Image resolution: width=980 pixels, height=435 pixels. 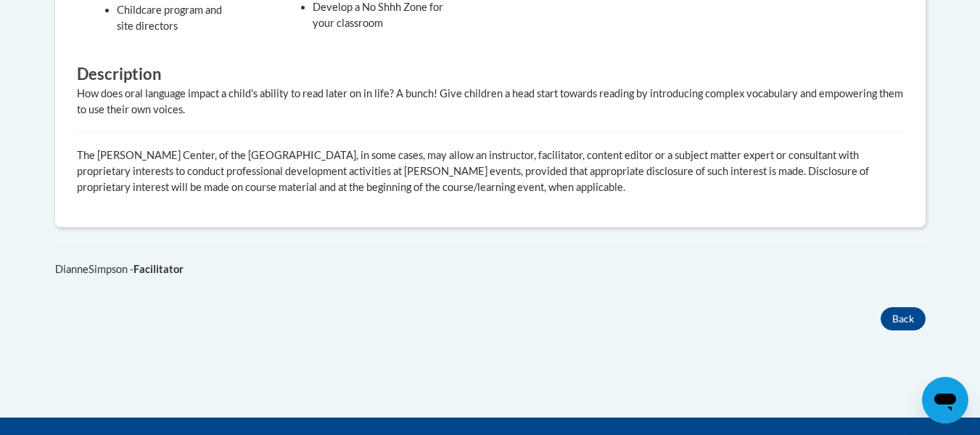 What do you see at coordinates (158, 269) in the screenshot?
I see `b: Facilitator` at bounding box center [158, 269].